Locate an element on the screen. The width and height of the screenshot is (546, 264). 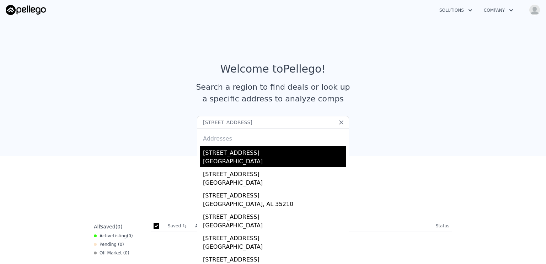
input: Search an address or region... is located at coordinates (273, 122).